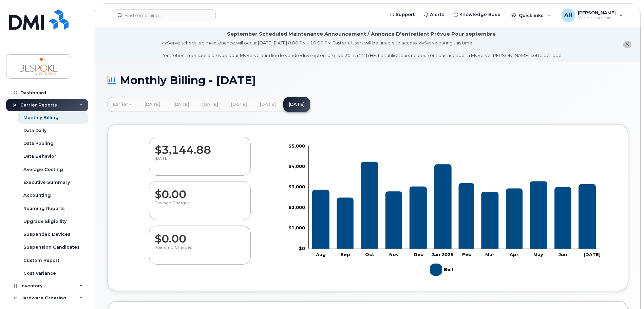 This screenshot has height=309, width=644. Describe the element at coordinates (296, 146) in the screenshot. I see `tspan: $5,000` at that location.